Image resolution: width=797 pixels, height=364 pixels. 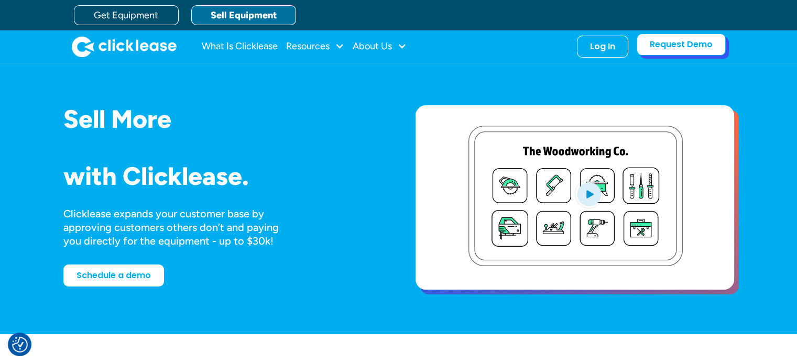 What do you see at coordinates (223, 119) in the screenshot?
I see `h1: Sell More` at bounding box center [223, 119].